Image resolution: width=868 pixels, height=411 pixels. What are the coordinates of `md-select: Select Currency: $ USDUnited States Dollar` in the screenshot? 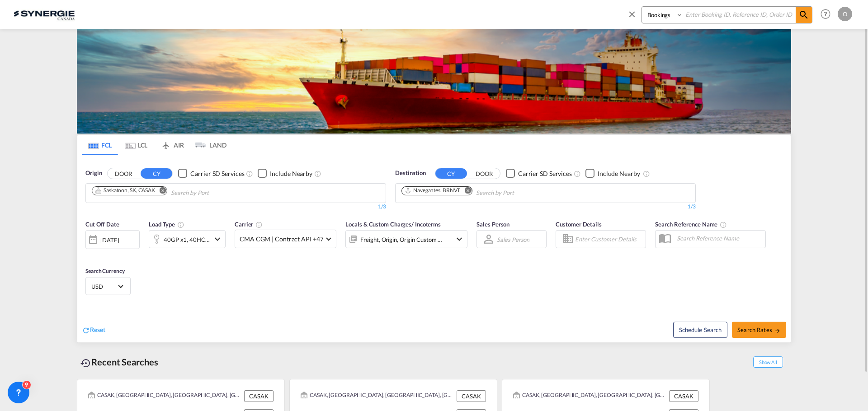 It's located at (108, 286).